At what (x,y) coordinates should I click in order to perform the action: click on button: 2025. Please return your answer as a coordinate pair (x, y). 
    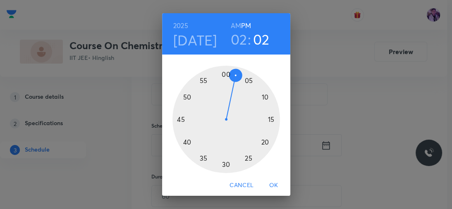
    Looking at the image, I should click on (181, 26).